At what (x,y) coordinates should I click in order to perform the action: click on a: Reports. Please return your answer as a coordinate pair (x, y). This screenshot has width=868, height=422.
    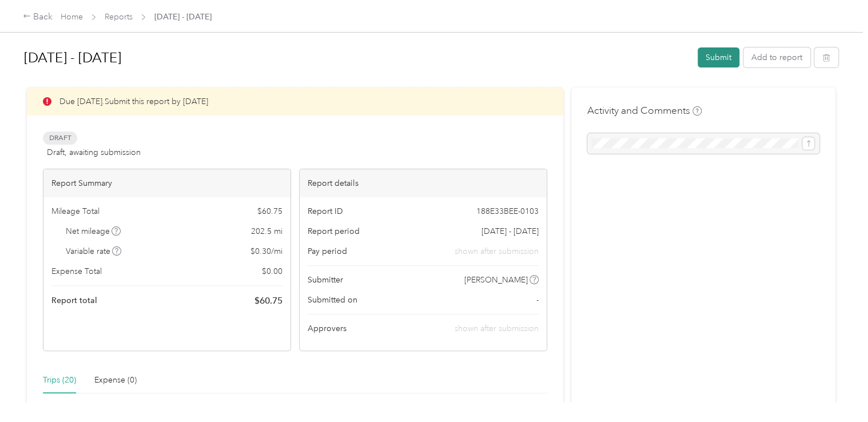
    Looking at the image, I should click on (118, 16).